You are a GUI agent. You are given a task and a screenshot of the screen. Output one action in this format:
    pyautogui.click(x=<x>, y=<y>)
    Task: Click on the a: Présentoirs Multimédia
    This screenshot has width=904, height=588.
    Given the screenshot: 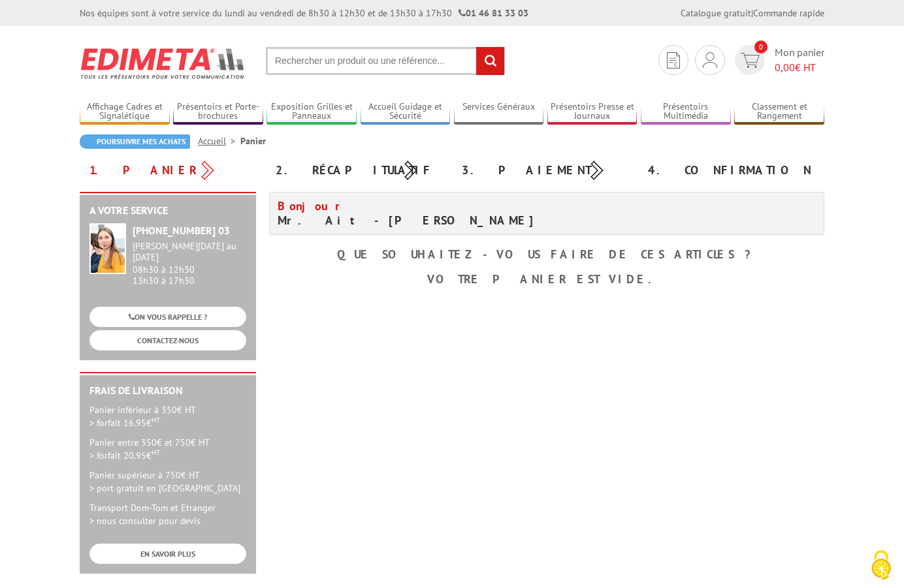 What is the action you would take?
    pyautogui.click(x=686, y=112)
    